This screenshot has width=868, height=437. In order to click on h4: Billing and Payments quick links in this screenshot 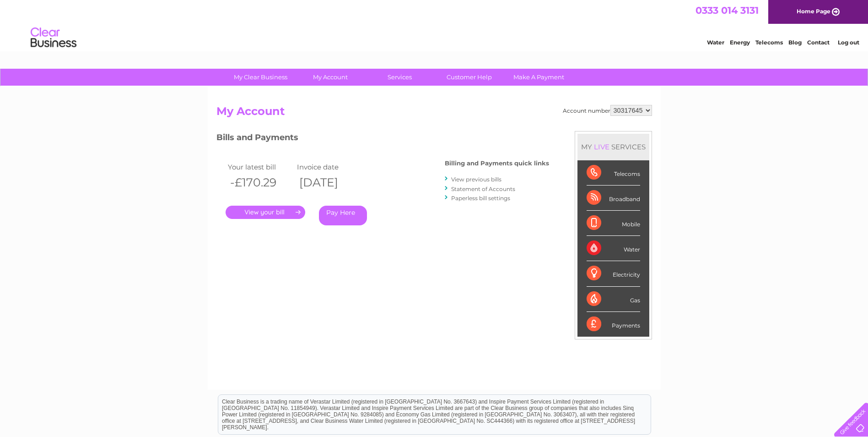, I will do `click(497, 163)`.